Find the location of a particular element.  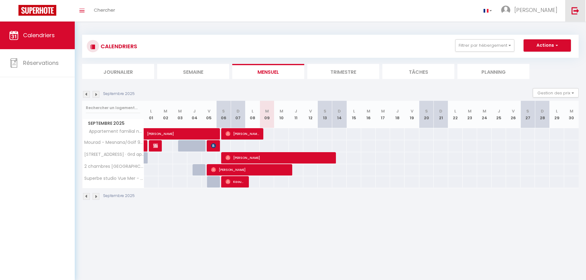

th: 22 is located at coordinates (455, 114).